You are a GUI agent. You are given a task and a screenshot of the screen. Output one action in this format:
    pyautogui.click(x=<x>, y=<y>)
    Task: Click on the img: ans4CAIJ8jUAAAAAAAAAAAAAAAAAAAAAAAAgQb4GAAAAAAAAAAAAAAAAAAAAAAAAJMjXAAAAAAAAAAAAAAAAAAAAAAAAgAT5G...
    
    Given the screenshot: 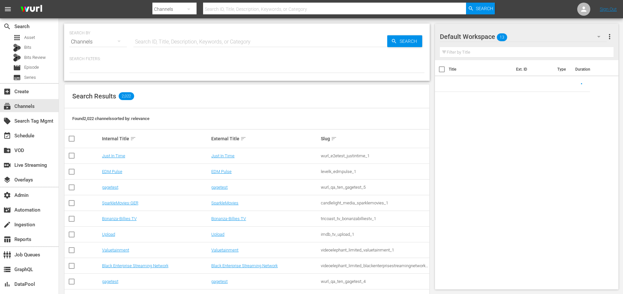 What is the action you would take?
    pyautogui.click(x=31, y=9)
    